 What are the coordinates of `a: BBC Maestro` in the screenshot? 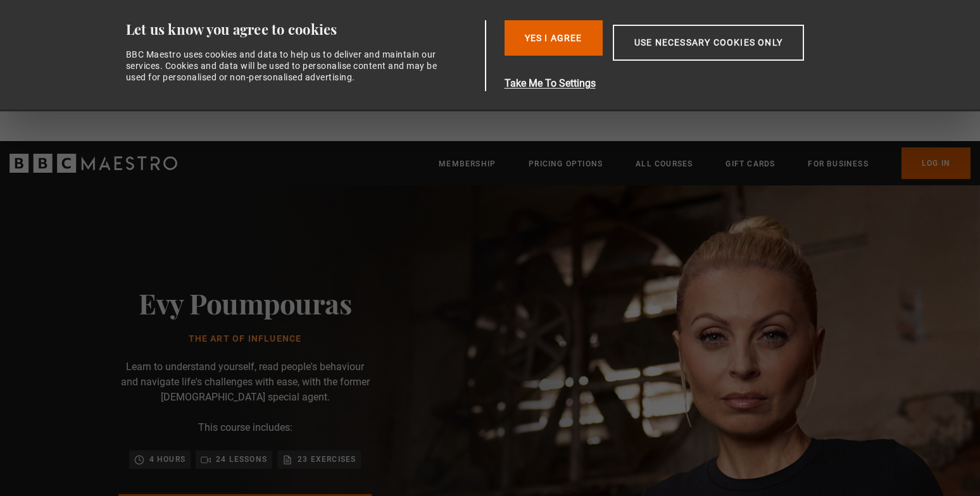 It's located at (93, 163).